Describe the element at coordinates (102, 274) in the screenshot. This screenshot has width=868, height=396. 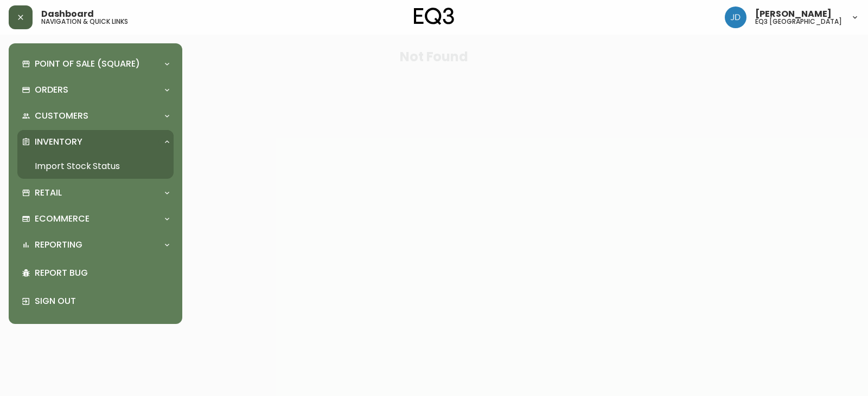
I see `p: Report Bug` at that location.